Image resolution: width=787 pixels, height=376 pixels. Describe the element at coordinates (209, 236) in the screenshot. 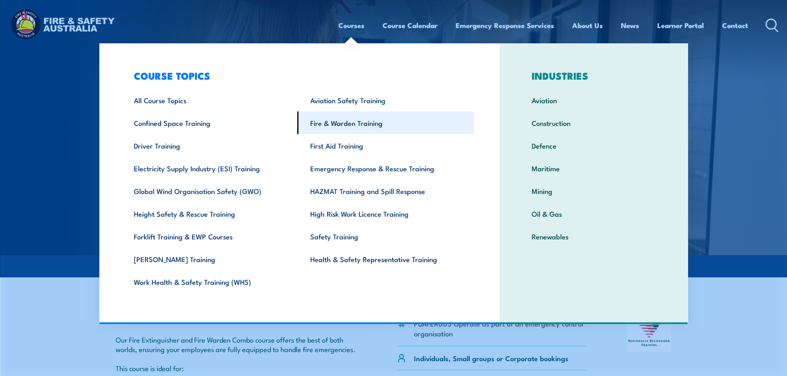

I see `a: Forklift Training & EWP Courses` at that location.